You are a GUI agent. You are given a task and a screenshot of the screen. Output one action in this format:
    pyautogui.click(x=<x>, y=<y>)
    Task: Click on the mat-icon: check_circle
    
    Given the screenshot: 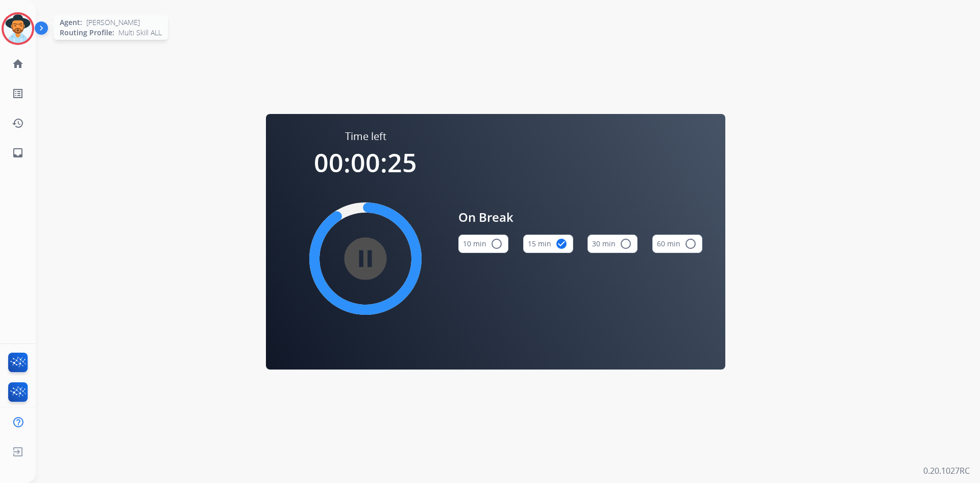 What is the action you would take?
    pyautogui.click(x=561, y=243)
    